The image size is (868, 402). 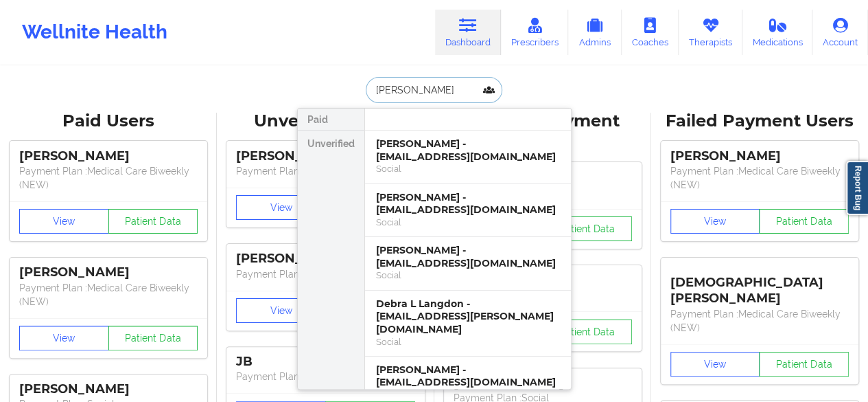 What do you see at coordinates (325, 361) in the screenshot?
I see `div: JB` at bounding box center [325, 361].